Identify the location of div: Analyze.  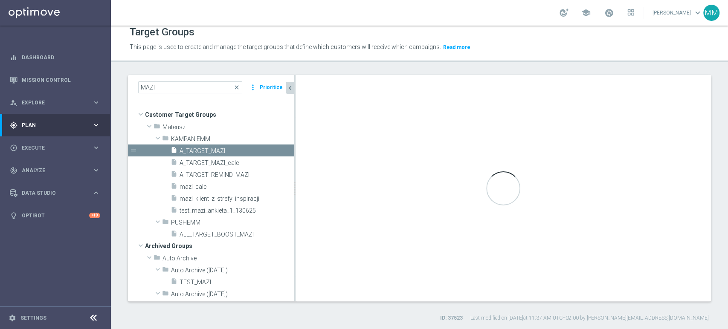
(51, 171).